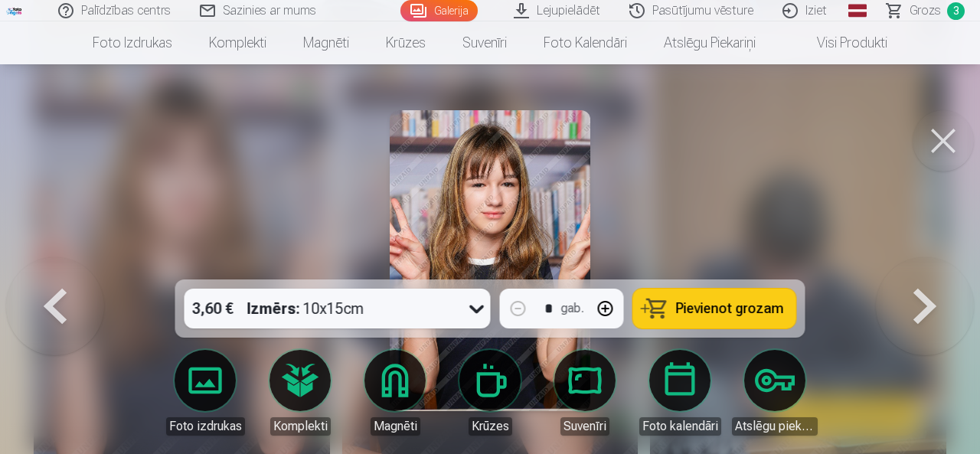 Image resolution: width=980 pixels, height=454 pixels. What do you see at coordinates (395, 426) in the screenshot?
I see `div: Magnēti` at bounding box center [395, 426].